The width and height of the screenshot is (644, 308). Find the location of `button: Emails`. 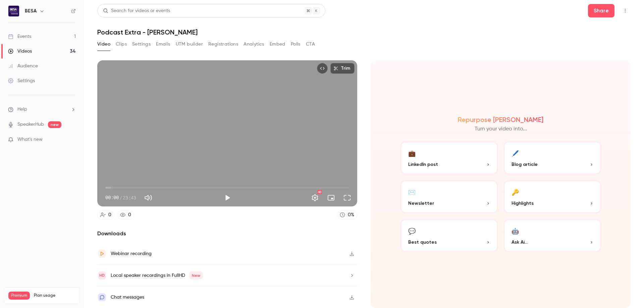

button: Emails is located at coordinates (163, 44).